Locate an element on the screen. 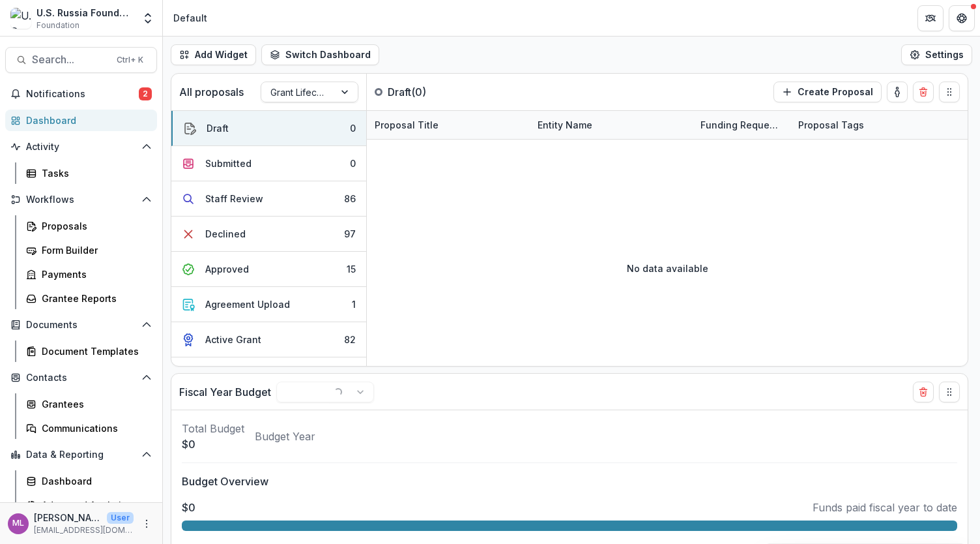  span: Contacts is located at coordinates (81, 378).